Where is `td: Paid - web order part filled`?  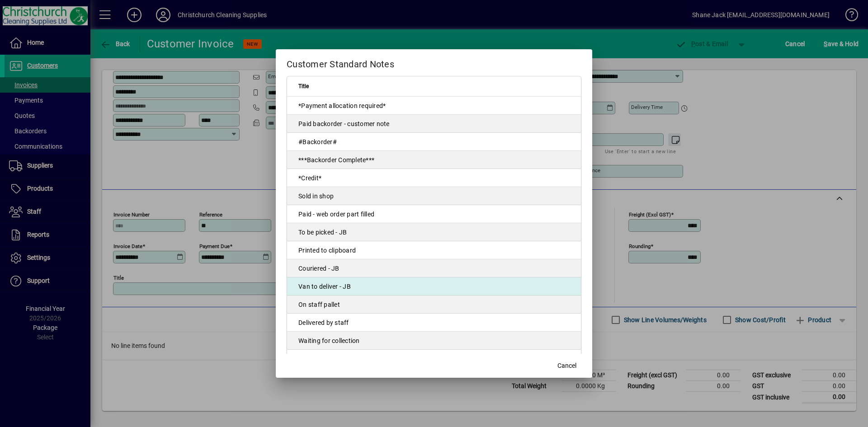
td: Paid - web order part filled is located at coordinates (434, 214).